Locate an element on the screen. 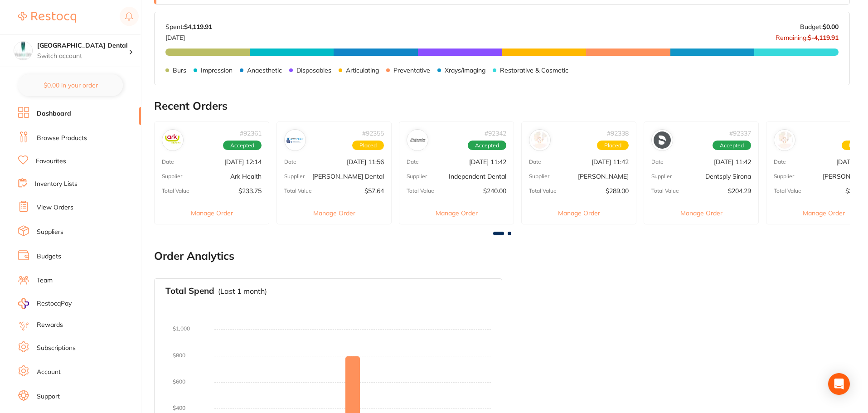  p: $289.00 is located at coordinates (617, 191).